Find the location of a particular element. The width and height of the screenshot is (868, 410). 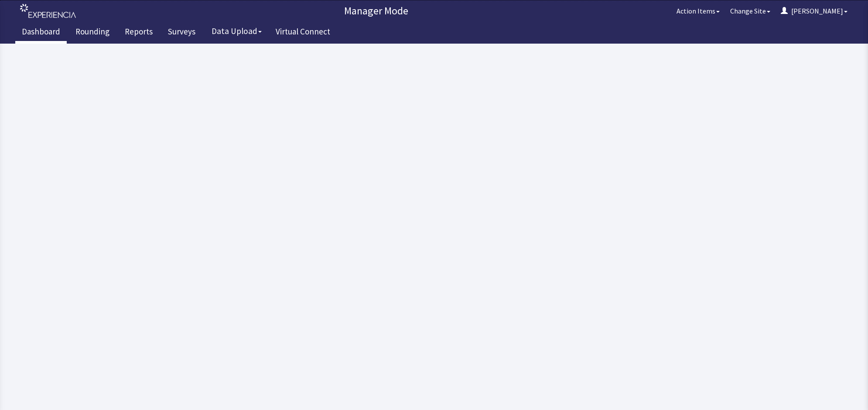

button: Action Items is located at coordinates (697, 11).